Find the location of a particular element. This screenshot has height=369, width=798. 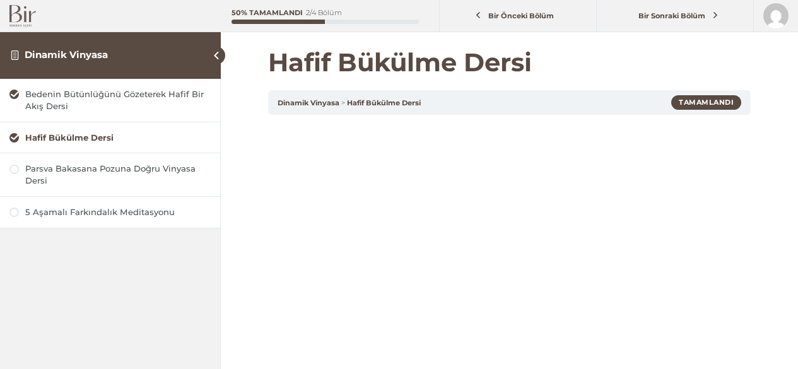

a: Bir Sonraki Bölüm is located at coordinates (675, 16).